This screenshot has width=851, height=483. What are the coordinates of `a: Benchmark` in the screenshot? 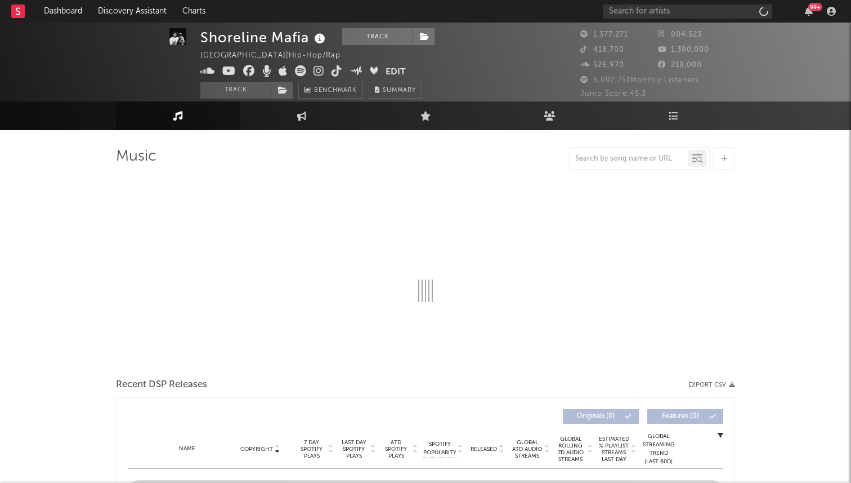 It's located at (331, 90).